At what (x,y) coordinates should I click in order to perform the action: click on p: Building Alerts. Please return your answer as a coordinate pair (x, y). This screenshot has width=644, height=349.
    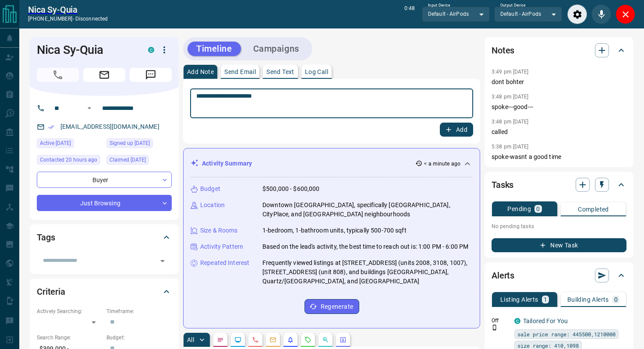
    Looking at the image, I should click on (588, 299).